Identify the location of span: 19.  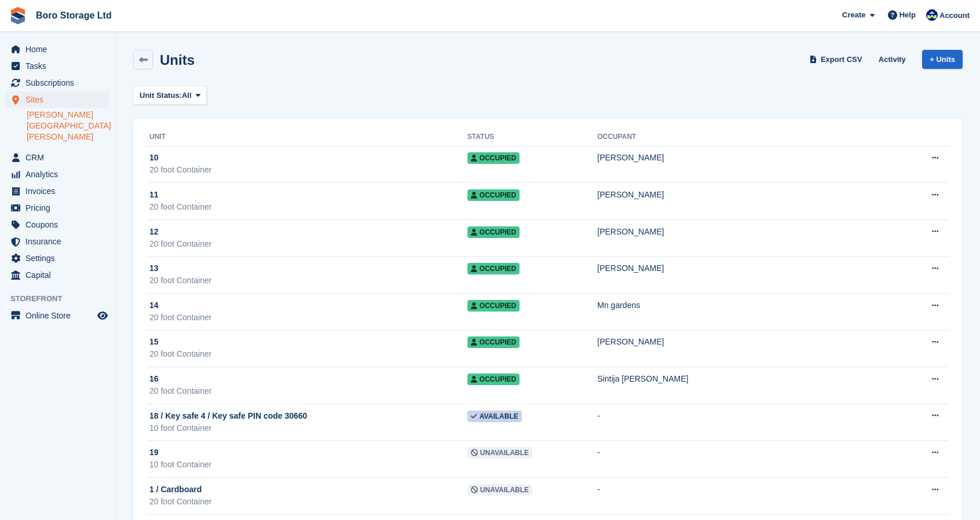
(154, 453).